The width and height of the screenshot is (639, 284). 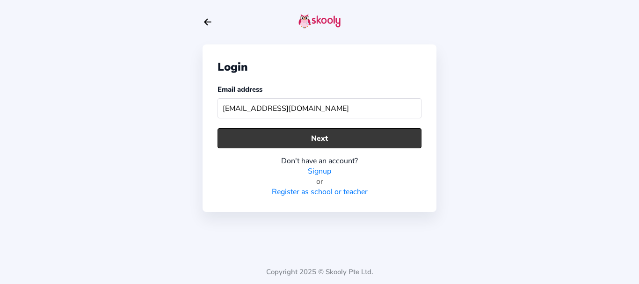 I want to click on div: Don't have an account?, so click(x=320, y=161).